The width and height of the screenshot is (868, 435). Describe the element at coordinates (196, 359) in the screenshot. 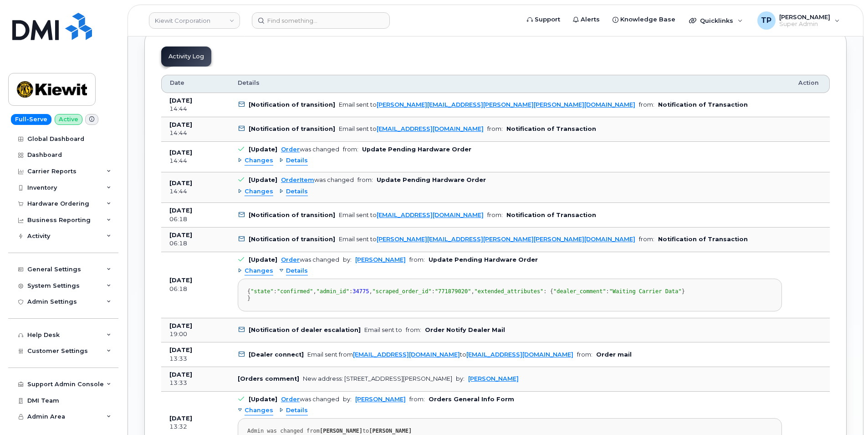

I see `div: 13:33` at that location.